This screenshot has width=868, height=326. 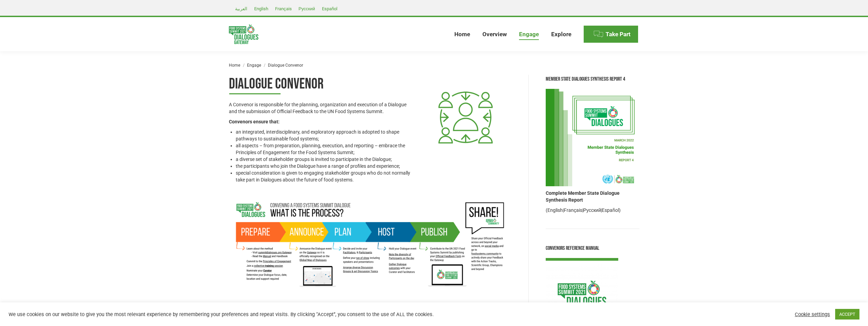 I want to click on a: العربية, so click(x=241, y=9).